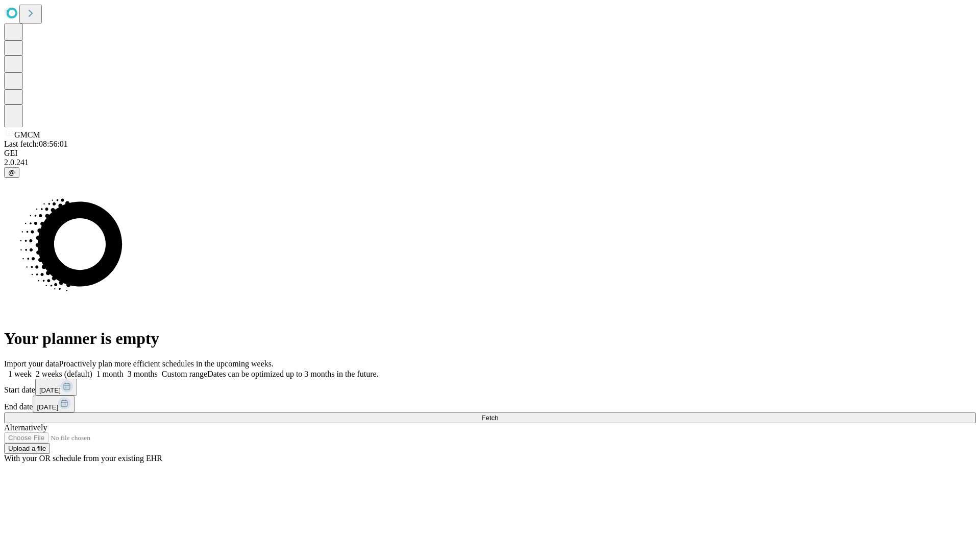 This screenshot has height=552, width=980. Describe the element at coordinates (490, 338) in the screenshot. I see `h1: Your planner is empty` at that location.